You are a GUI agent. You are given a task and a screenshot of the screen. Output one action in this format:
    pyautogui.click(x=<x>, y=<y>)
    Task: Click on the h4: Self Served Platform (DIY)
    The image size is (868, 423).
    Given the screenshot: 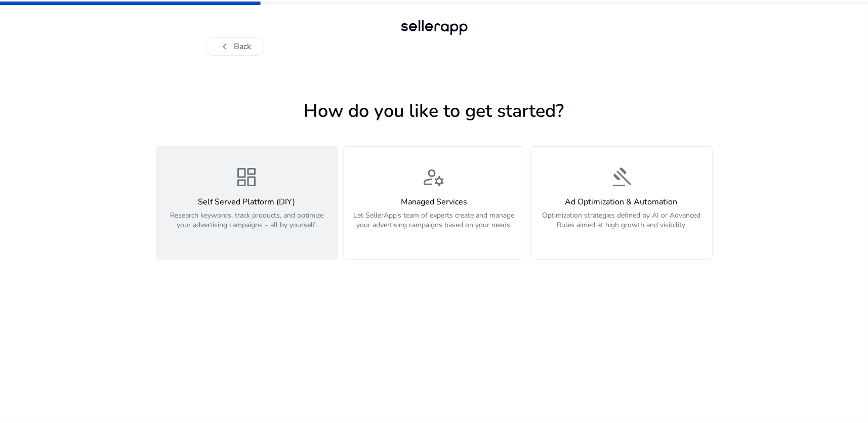 What is the action you would take?
    pyautogui.click(x=247, y=202)
    